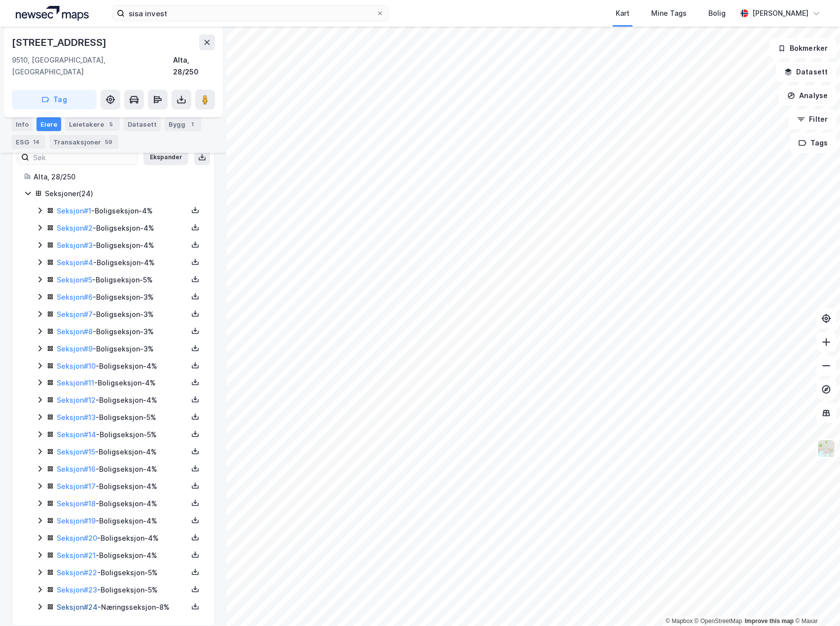 This screenshot has width=840, height=626. I want to click on a: Seksjon#12, so click(76, 400).